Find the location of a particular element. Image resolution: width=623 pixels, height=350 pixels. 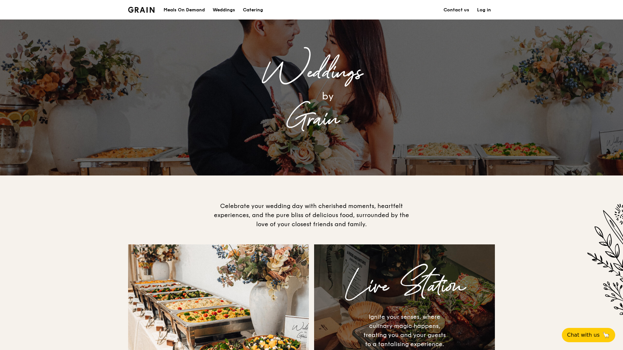

span: Chat with us is located at coordinates (583, 335).